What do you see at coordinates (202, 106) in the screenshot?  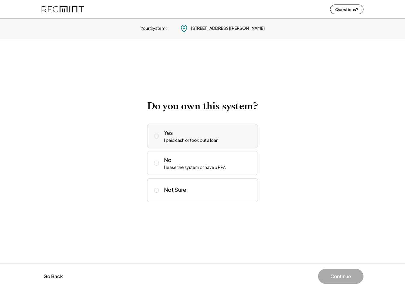 I see `h2: Do you own this system?` at bounding box center [202, 106].